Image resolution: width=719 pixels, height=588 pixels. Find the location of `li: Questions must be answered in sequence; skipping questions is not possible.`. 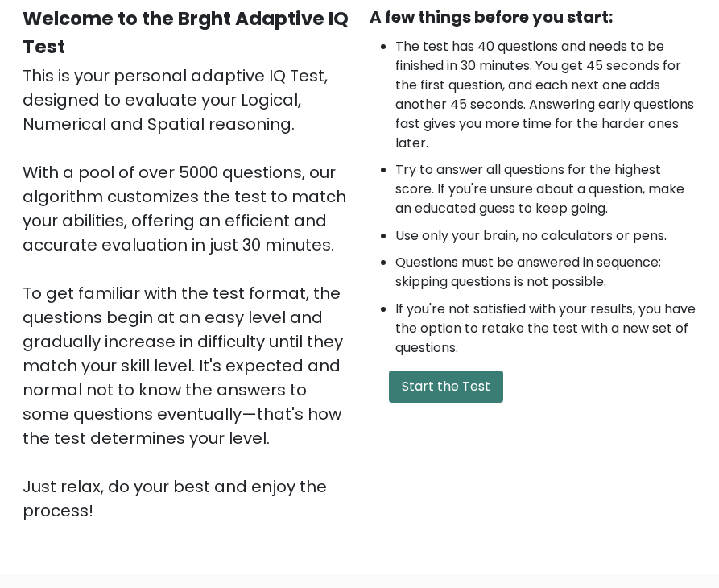

li: Questions must be answered in sequence; skipping questions is not possible. is located at coordinates (546, 272).